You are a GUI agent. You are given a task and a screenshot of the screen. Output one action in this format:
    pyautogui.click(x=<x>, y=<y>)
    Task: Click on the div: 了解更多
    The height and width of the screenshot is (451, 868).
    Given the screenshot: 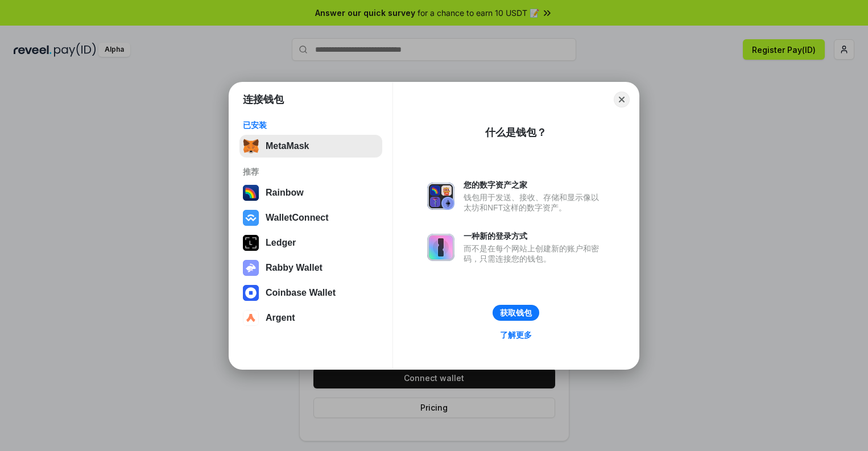 What is the action you would take?
    pyautogui.click(x=516, y=335)
    